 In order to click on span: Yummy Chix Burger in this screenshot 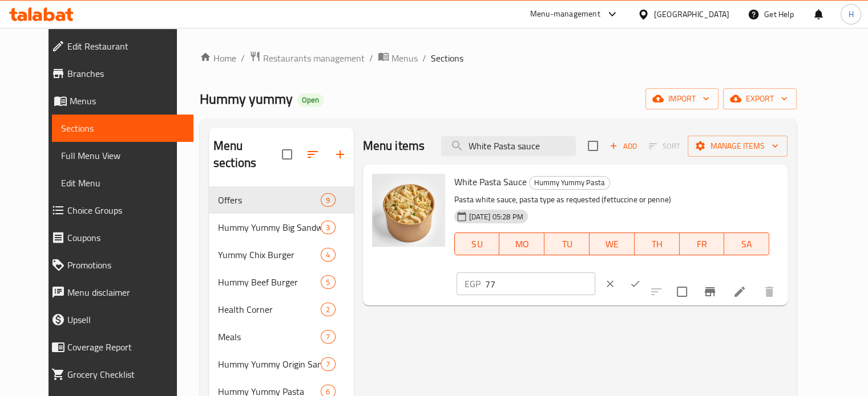, I will do `click(270, 255)`.